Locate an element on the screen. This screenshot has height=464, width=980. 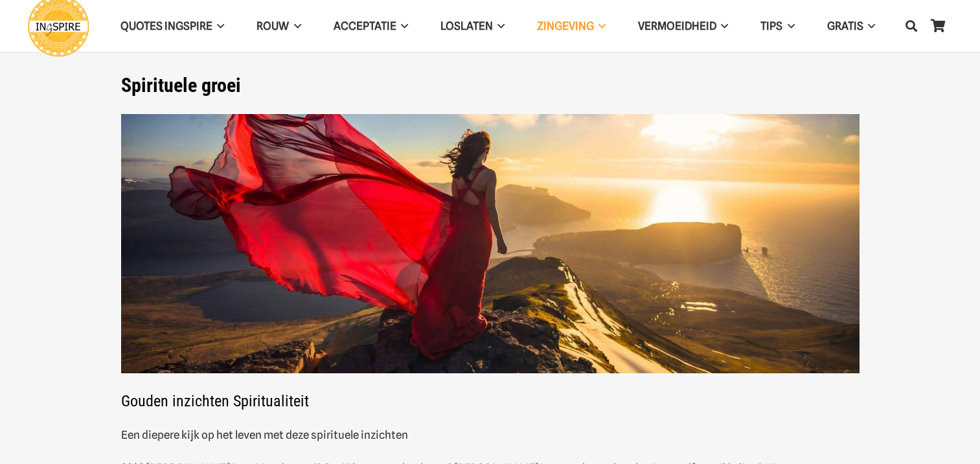
h2: Gouden inzichten Spiritualiteit is located at coordinates (490, 262).